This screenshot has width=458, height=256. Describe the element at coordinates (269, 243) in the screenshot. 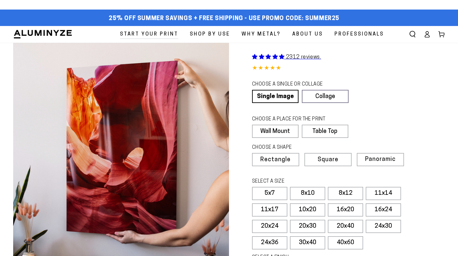

I see `label: 24x36` at that location.